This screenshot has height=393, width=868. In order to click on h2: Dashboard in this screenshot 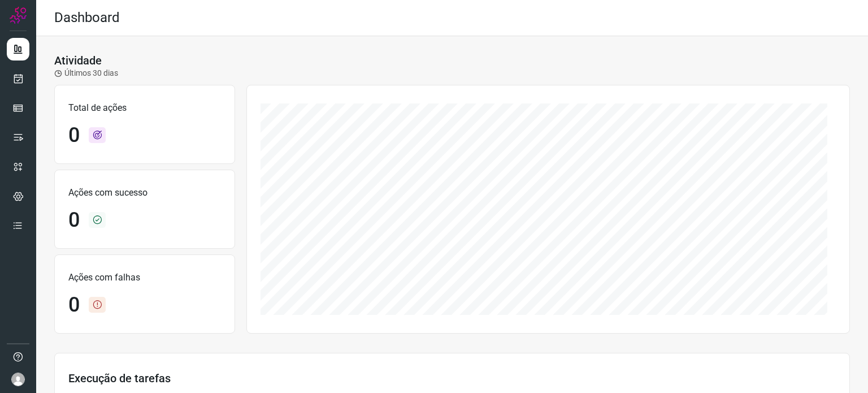, I will do `click(87, 17)`.